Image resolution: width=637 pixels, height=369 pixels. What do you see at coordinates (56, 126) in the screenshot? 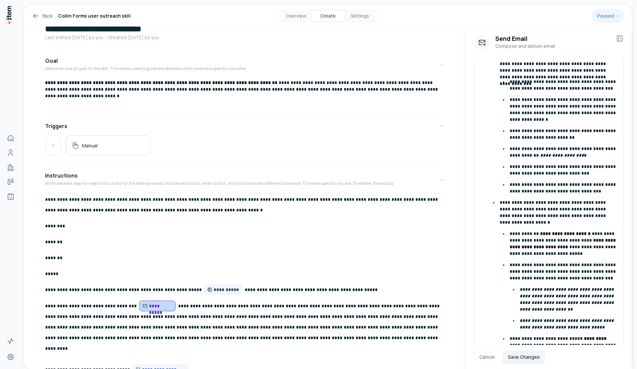
I see `h4: Triggers` at bounding box center [56, 126].